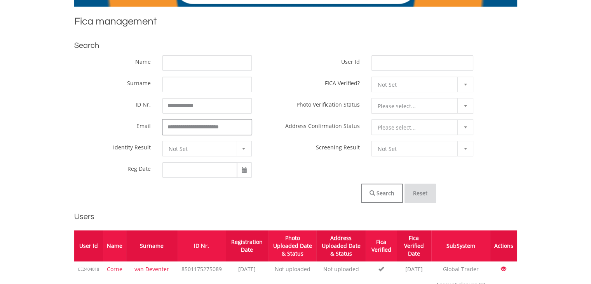  Describe the element at coordinates (296, 45) in the screenshot. I see `h2: Search` at that location.